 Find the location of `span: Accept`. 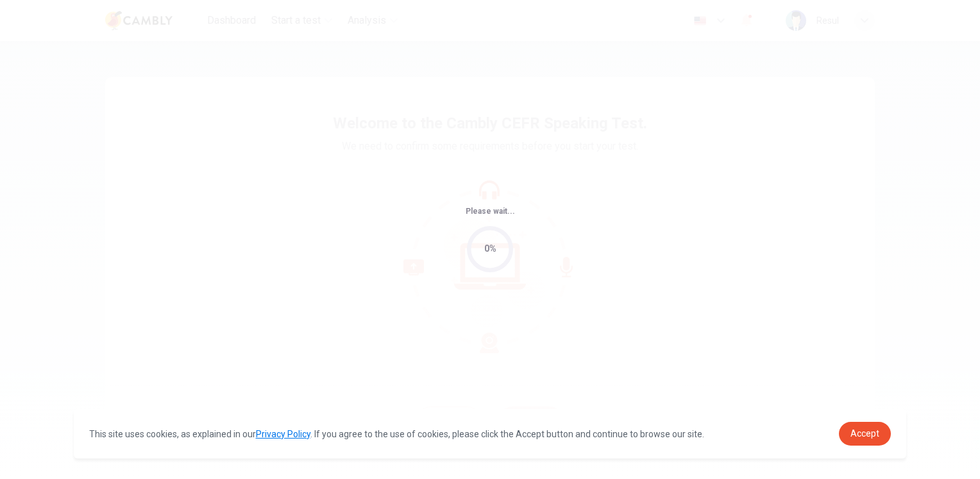

span: Accept is located at coordinates (865, 433).